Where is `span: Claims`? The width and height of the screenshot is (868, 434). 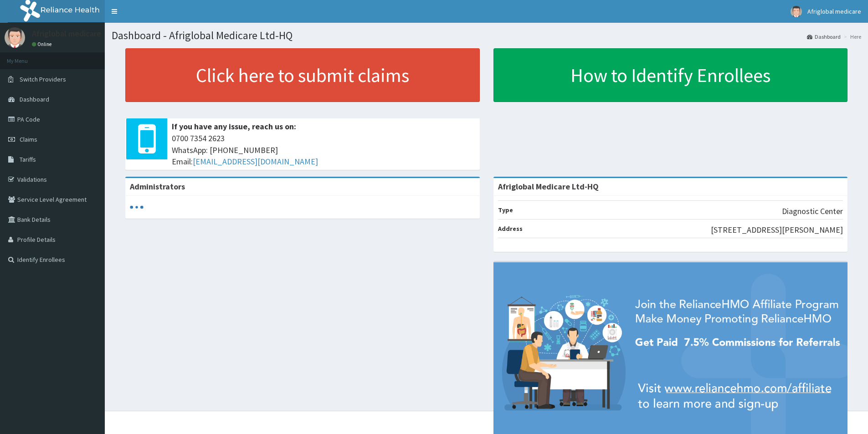
span: Claims is located at coordinates (28, 139).